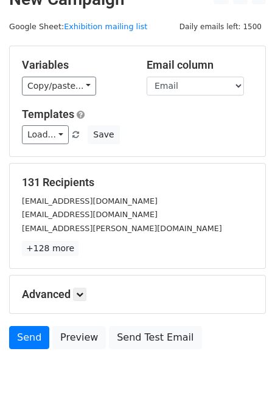  I want to click on a: Send, so click(29, 338).